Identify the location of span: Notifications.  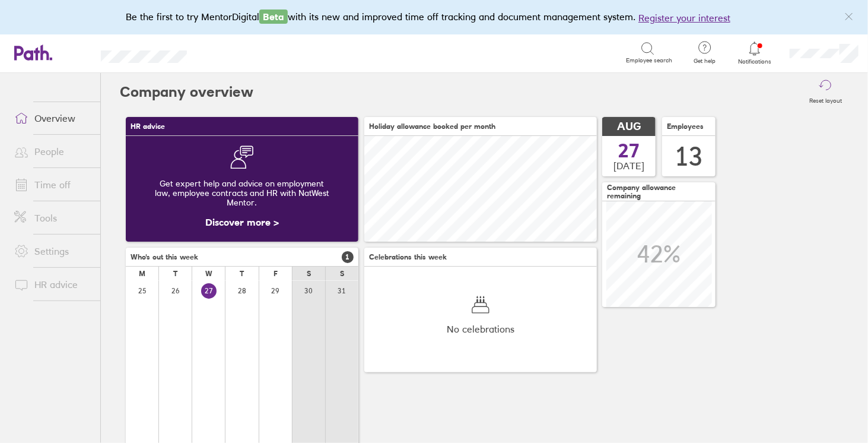
(754, 62).